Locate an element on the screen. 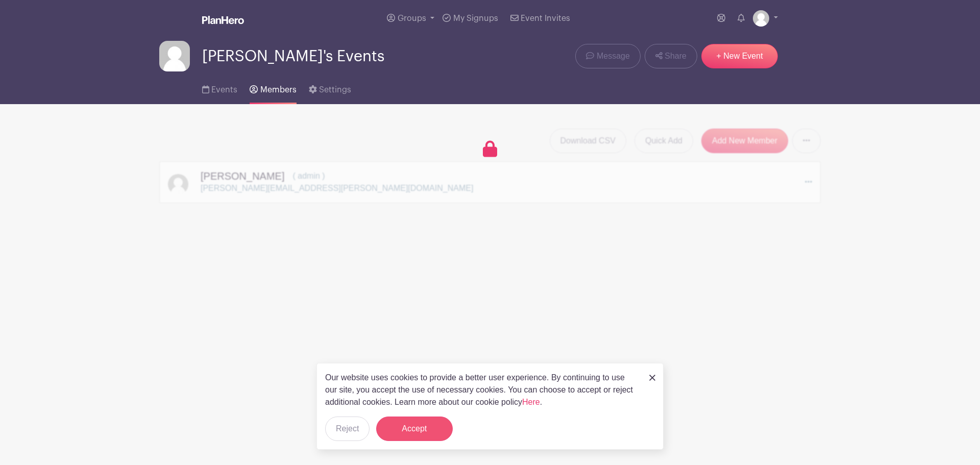  span: Settings is located at coordinates (334, 90).